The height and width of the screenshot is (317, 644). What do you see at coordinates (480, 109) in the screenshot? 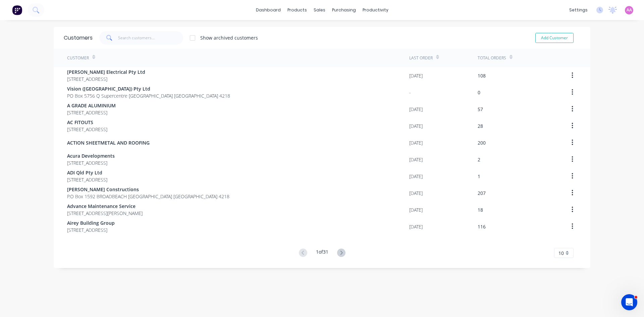
I see `div: 57` at bounding box center [480, 109].